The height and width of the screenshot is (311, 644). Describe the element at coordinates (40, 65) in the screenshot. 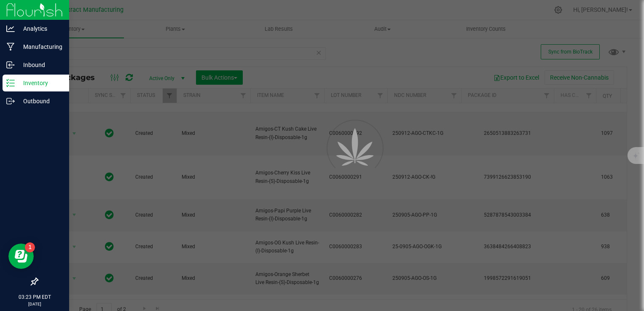

I see `p: Inbound` at that location.